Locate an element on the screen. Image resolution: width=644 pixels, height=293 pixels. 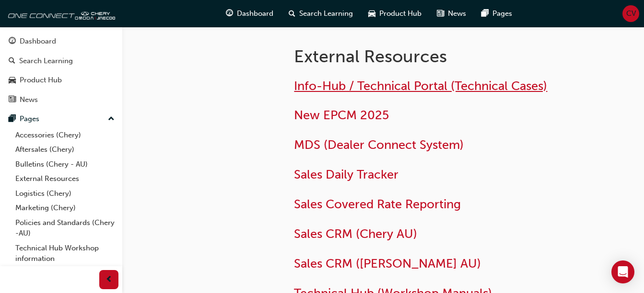
a: Product Hub is located at coordinates (61, 80).